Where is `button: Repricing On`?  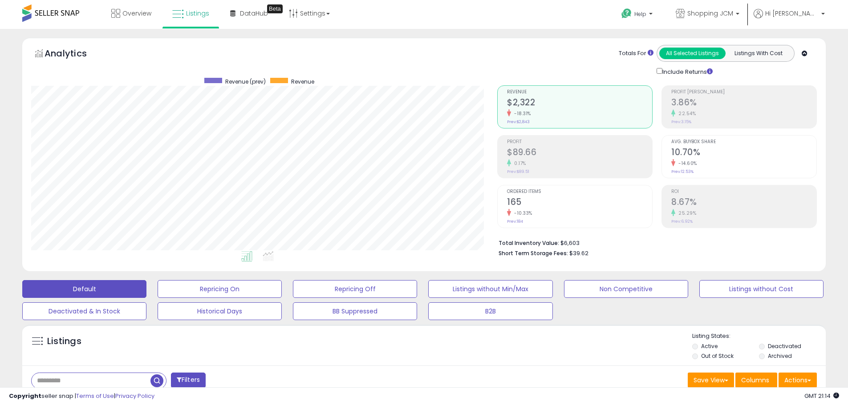 button: Repricing On is located at coordinates (219, 289).